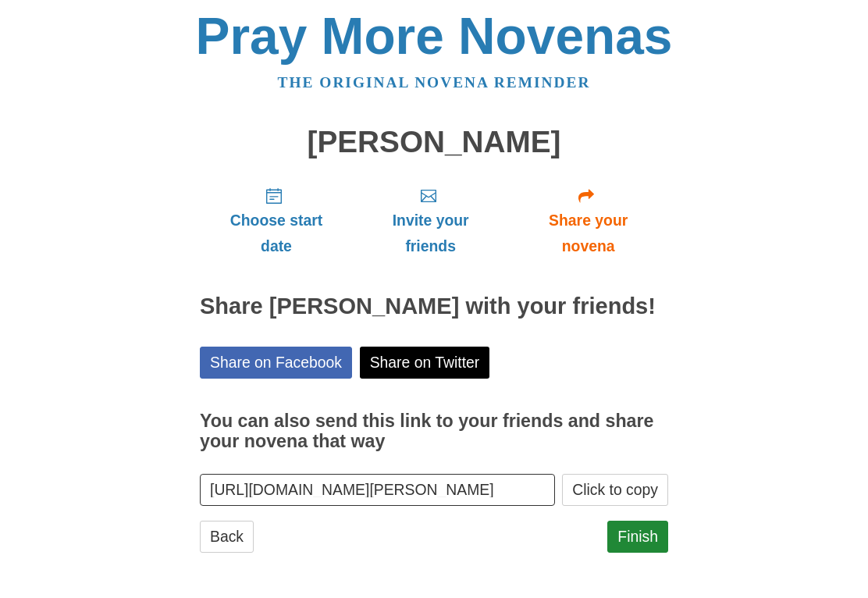  I want to click on span: Invite your friends, so click(430, 233).